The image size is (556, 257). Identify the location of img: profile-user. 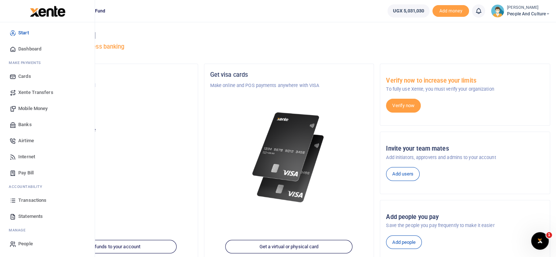
(498, 11).